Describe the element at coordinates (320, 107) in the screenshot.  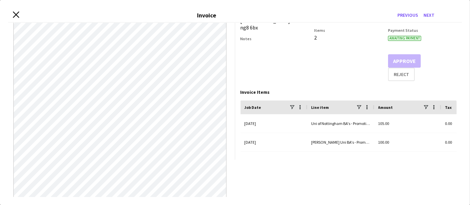
I see `span: Line item` at that location.